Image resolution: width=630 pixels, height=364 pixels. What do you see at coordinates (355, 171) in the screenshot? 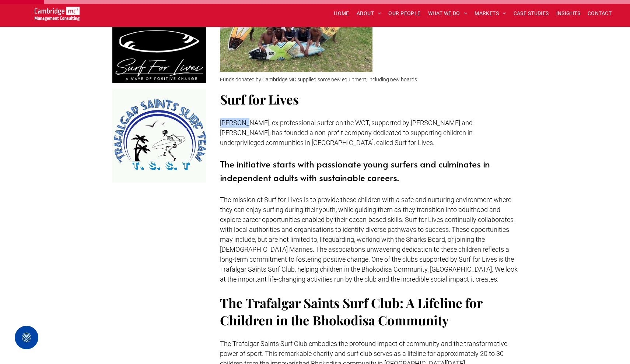
I see `span: The initiative starts with passionate young surfers and culminates in independent adults with sus...` at bounding box center [355, 171].